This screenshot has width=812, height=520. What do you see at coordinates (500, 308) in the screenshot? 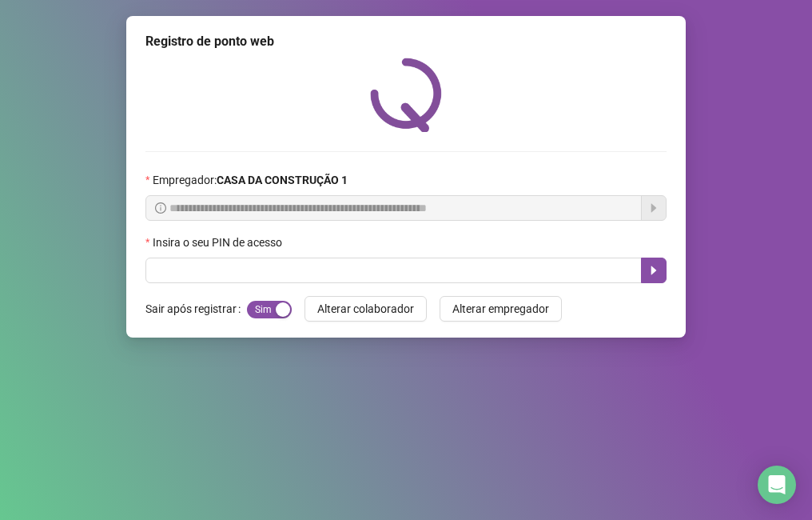
I see `span: Alterar empregador` at bounding box center [500, 308].